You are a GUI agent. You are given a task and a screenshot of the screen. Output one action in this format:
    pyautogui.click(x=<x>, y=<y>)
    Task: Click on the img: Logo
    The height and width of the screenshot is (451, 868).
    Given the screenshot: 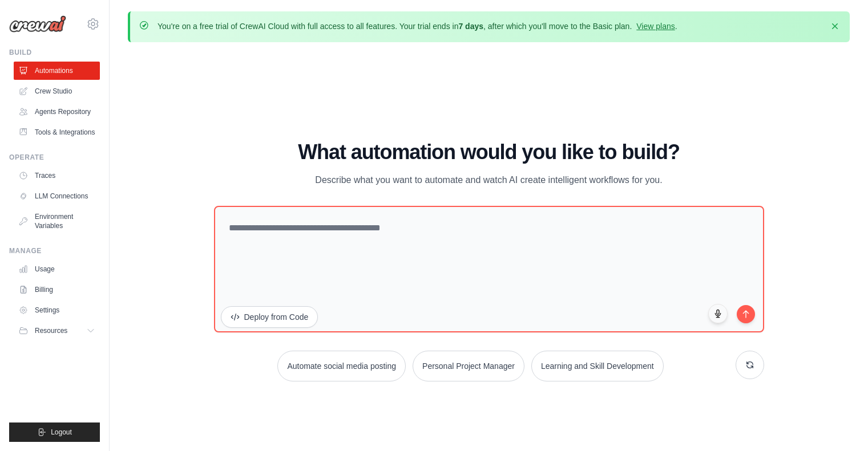 What is the action you would take?
    pyautogui.click(x=38, y=24)
    